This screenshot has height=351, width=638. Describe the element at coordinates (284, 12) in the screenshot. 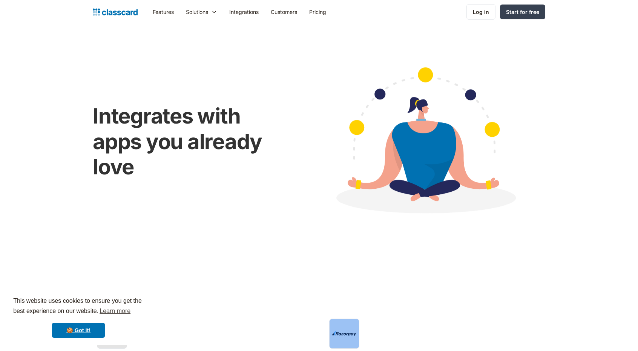

I see `a: Customers` at that location.